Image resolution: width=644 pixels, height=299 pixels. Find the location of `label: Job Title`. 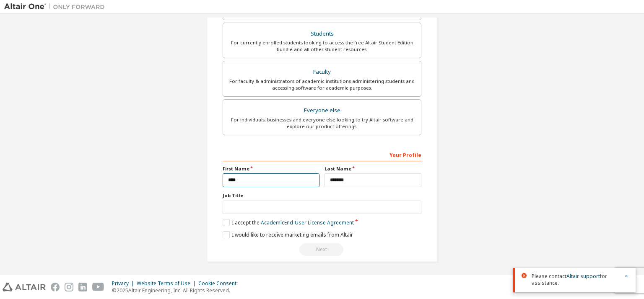

label: Job Title is located at coordinates (322, 195).